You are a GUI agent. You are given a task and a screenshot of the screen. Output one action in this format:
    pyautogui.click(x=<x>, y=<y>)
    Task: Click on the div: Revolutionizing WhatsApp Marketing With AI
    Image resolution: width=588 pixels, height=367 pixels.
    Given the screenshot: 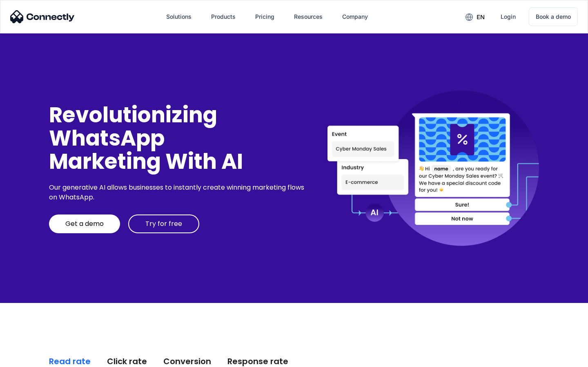 What is the action you would take?
    pyautogui.click(x=178, y=138)
    